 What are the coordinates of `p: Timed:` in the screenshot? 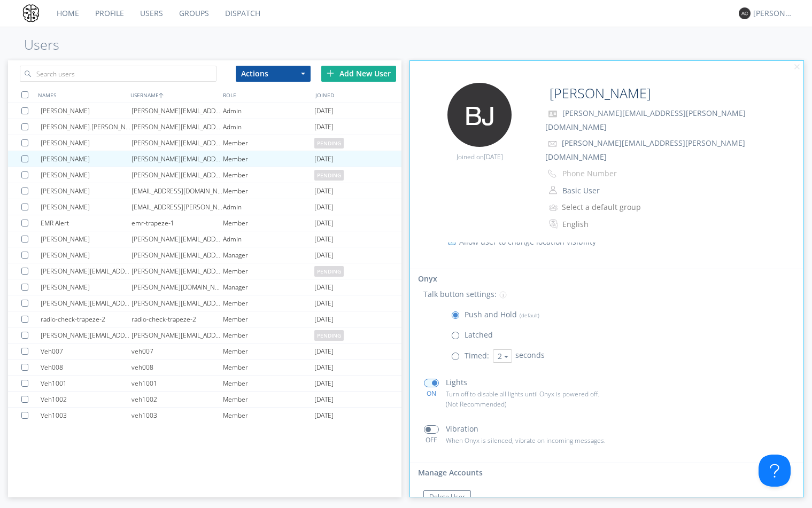 It's located at (477, 356).